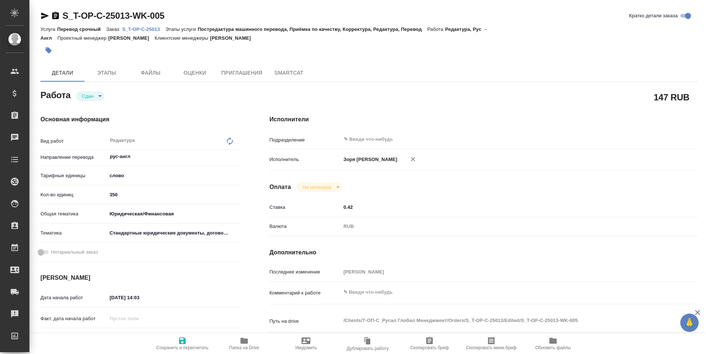 This screenshot has width=706, height=354. Describe the element at coordinates (280, 187) in the screenshot. I see `h4: Оплата` at that location.